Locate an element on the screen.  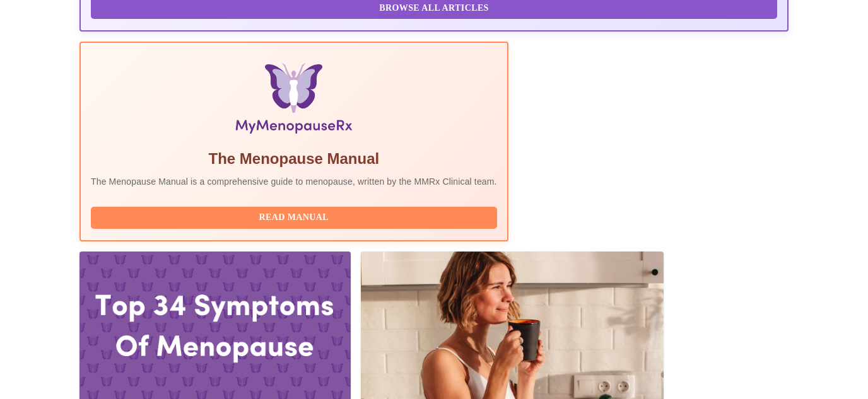
button: Read Manual is located at coordinates (294, 218).